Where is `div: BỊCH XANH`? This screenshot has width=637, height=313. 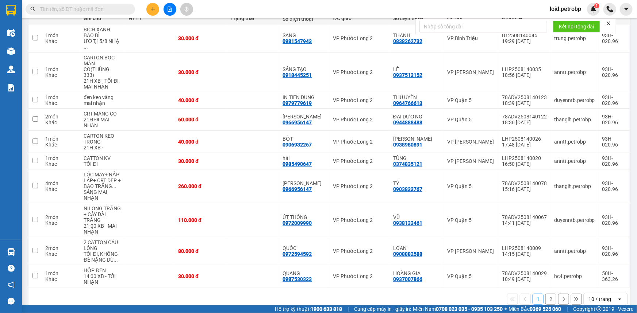 div: BỊCH XANH is located at coordinates (102, 30).